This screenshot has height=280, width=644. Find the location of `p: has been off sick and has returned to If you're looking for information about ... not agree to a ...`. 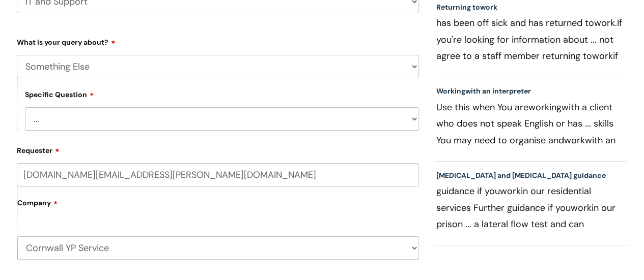

p: has been off sick and has returned to If you're looking for information about ... not agree to a ... is located at coordinates (531, 39).